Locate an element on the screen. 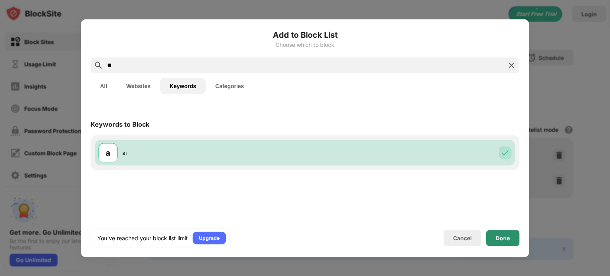  div: Cancel is located at coordinates (462, 238).